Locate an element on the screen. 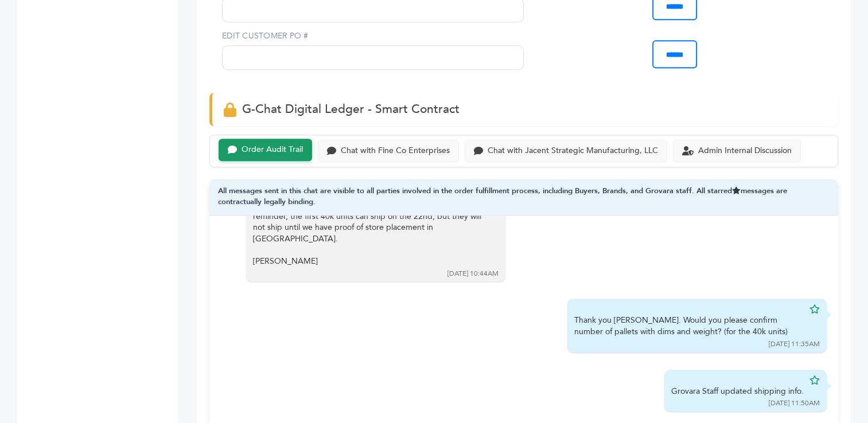  div: All messages sent in this chat are visible to all parties involved in the order fulfillment proce... is located at coordinates (524, 197).